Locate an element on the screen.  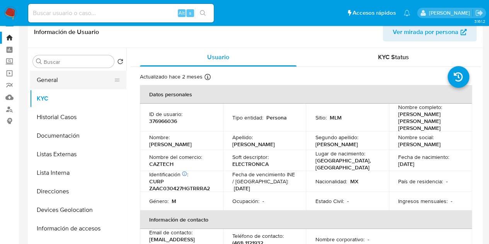
th: Información de contacto is located at coordinates (306, 220).